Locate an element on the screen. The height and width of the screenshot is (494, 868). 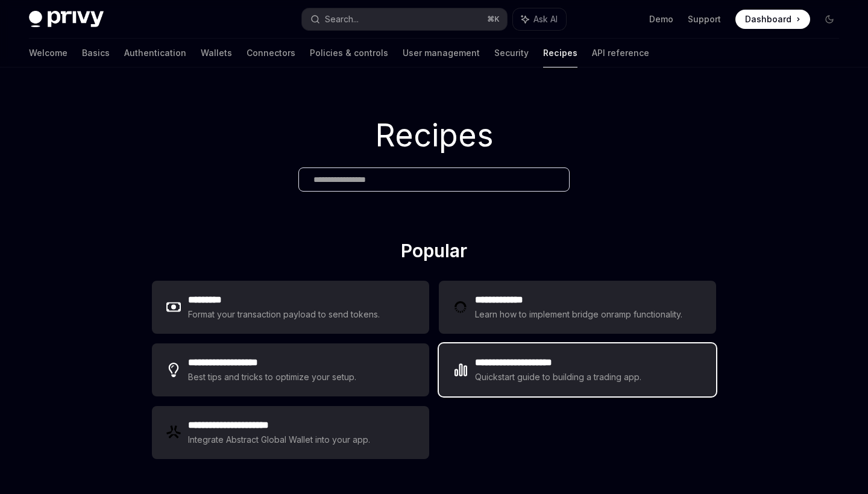
div: Format your transaction payload to send tokens. is located at coordinates (284, 315).